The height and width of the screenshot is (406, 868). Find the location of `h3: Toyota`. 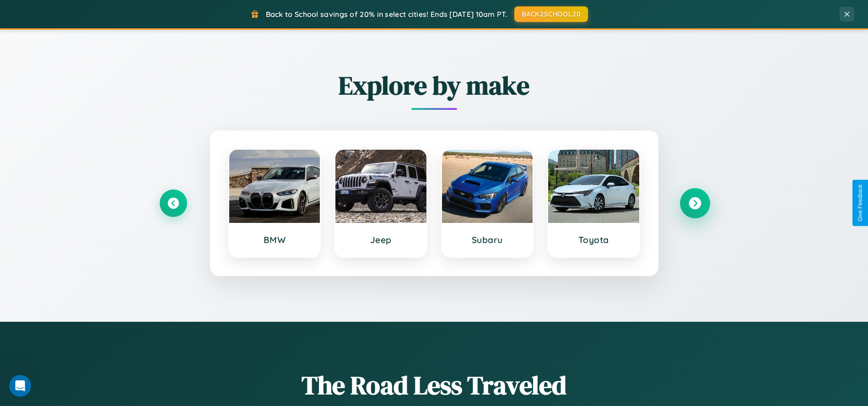

h3: Toyota is located at coordinates (593, 240).